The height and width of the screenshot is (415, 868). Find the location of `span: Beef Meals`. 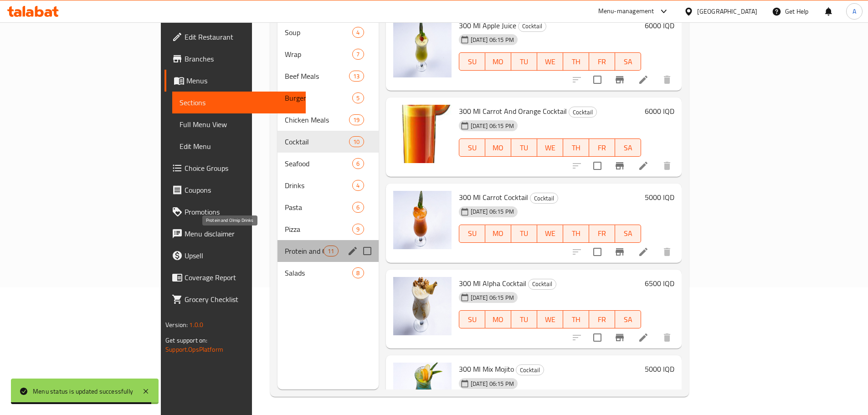

span: Beef Meals is located at coordinates (317, 76).